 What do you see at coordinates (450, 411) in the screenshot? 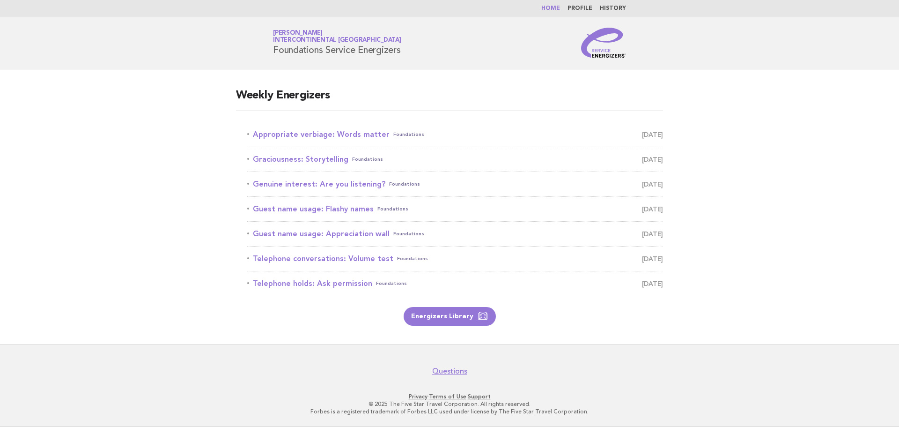
I see `p: Forbes is a registered trademark of Forbes LLC used under license by The Five Star Travel Corpora...` at bounding box center [450, 411].